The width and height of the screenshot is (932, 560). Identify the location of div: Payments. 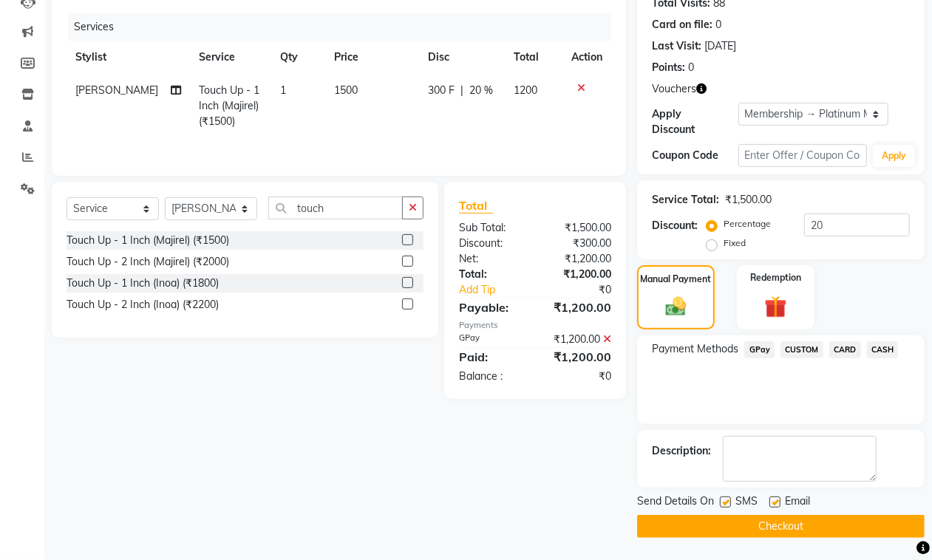
(535, 325).